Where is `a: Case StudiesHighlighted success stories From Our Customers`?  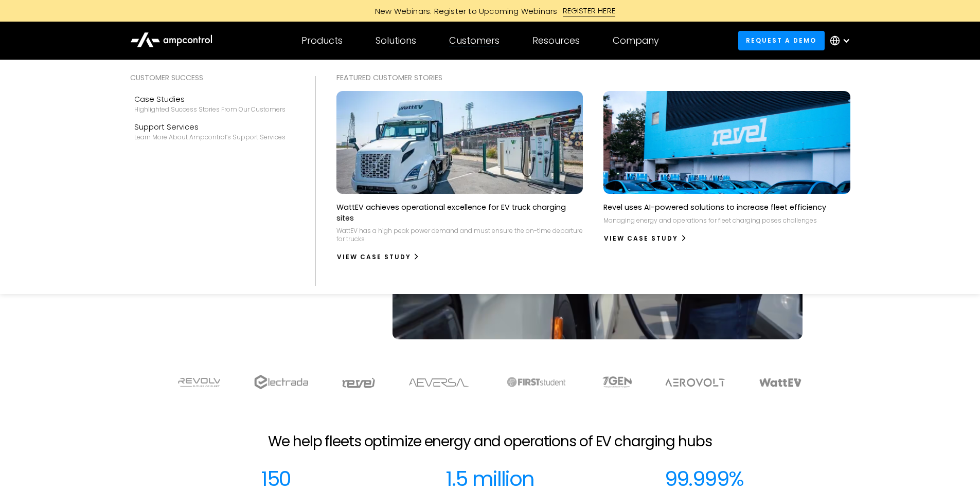
a: Case StudiesHighlighted success stories From Our Customers is located at coordinates (212, 104).